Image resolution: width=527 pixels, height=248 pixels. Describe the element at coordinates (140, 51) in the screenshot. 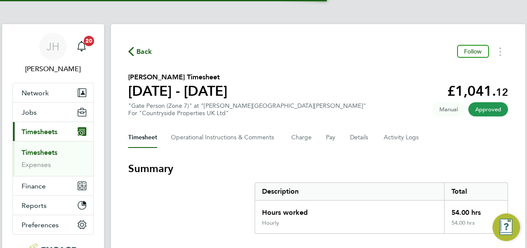

I see `button: Back` at that location.